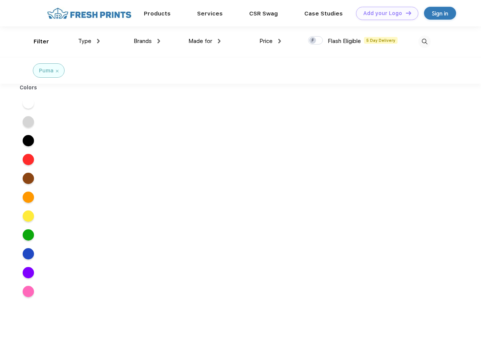 The height and width of the screenshot is (362, 481). What do you see at coordinates (210, 14) in the screenshot?
I see `a: Services` at bounding box center [210, 14].